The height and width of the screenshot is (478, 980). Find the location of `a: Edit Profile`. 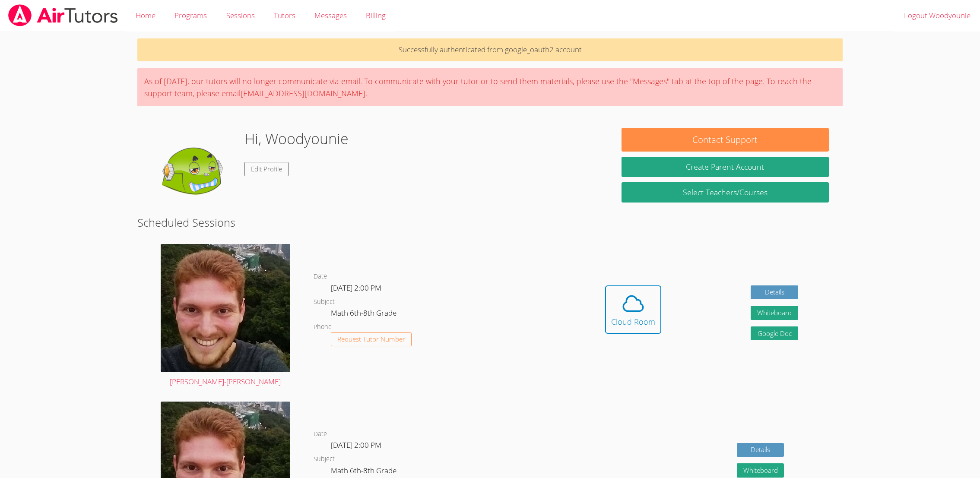

a: Edit Profile is located at coordinates (266, 169).